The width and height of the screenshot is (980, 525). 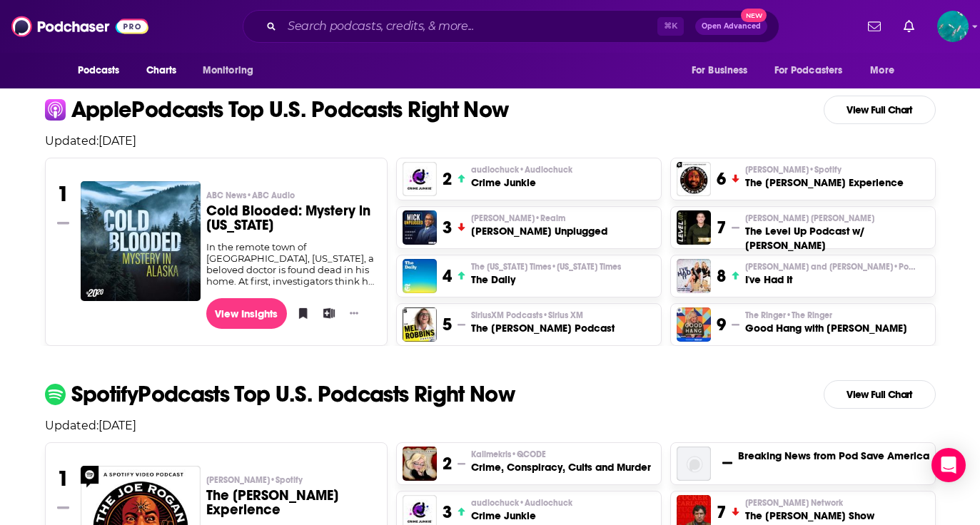 What do you see at coordinates (141, 240) in the screenshot?
I see `a: Cold Blooded: Mystery in Alaska` at bounding box center [141, 240].